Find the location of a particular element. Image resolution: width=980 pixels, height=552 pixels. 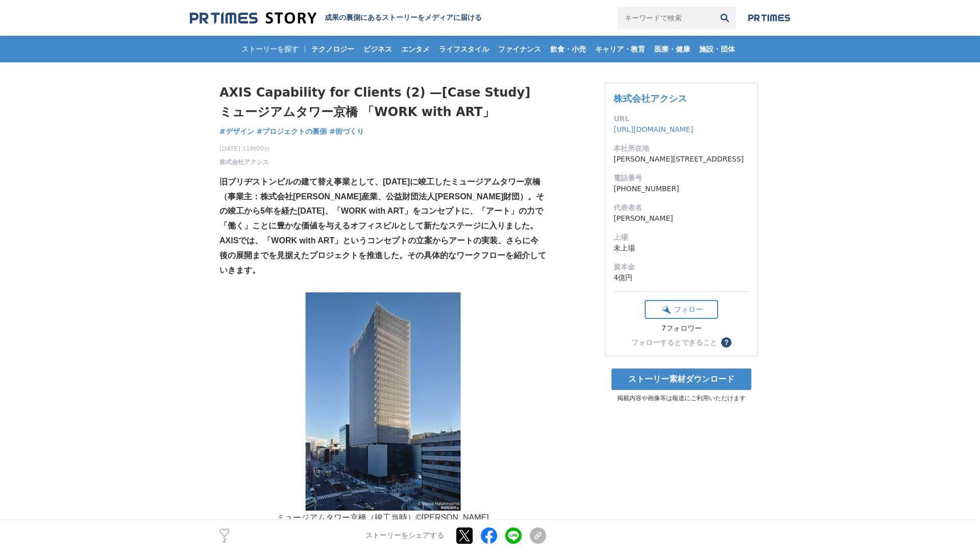

dd: 4億円 is located at coordinates (681, 277).